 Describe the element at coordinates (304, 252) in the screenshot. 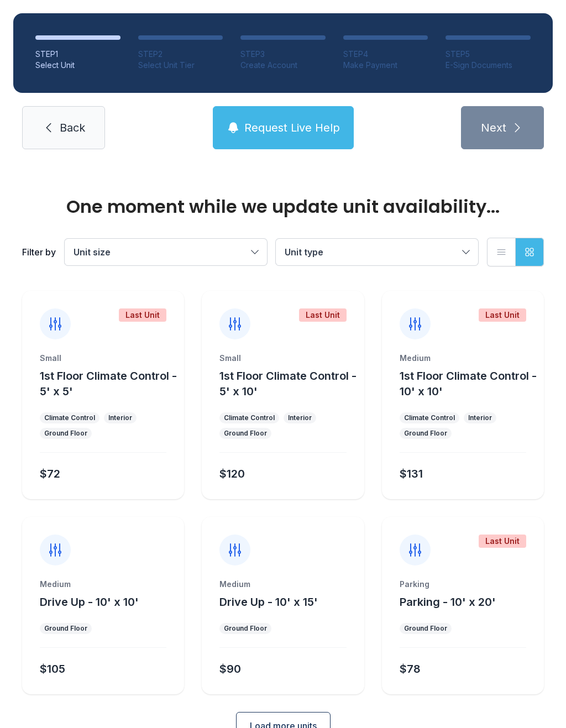

I see `span: Unit type` at that location.